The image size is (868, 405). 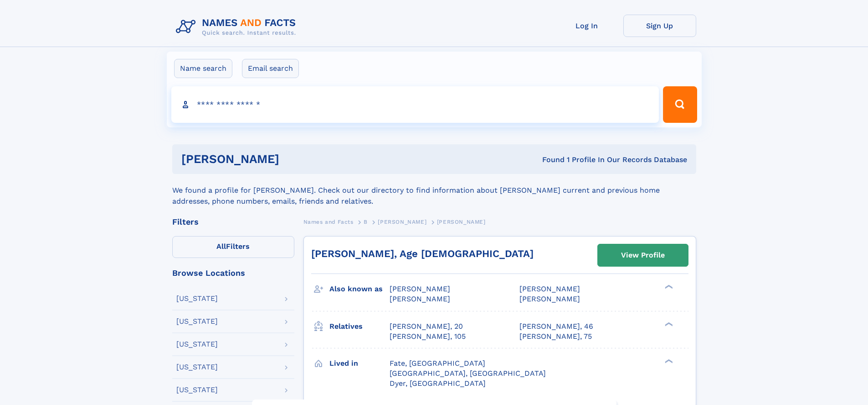 What do you see at coordinates (221, 246) in the screenshot?
I see `span: All` at bounding box center [221, 246].